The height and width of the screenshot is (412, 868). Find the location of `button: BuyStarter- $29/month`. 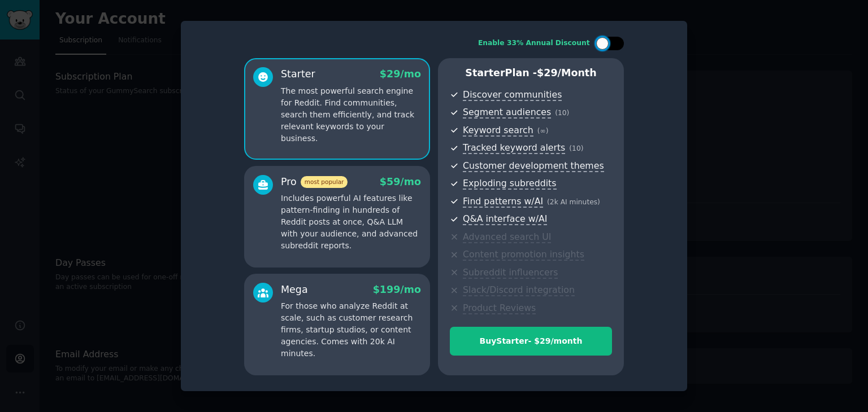

button: BuyStarter- $29/month is located at coordinates (531, 341).